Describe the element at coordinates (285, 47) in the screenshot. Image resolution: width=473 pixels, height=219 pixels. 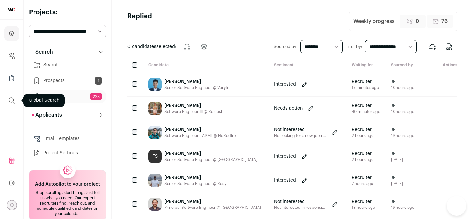
I see `label: Sourced by:` at that location.